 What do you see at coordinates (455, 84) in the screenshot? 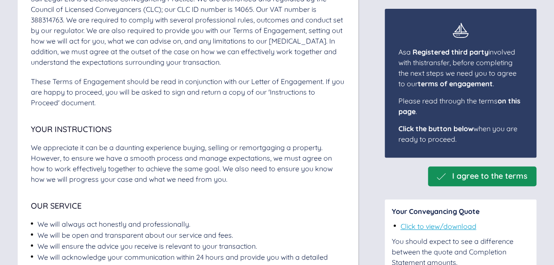
I see `span: terms of engagement` at bounding box center [455, 84].